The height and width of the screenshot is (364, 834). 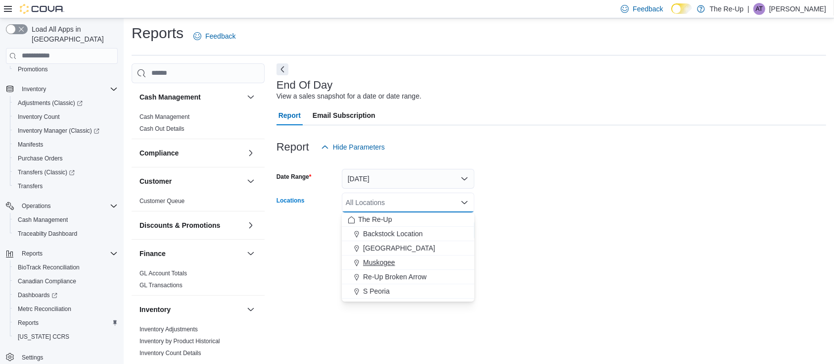 What do you see at coordinates (180, 341) in the screenshot?
I see `span: Inventory by Product Historical` at bounding box center [180, 341].